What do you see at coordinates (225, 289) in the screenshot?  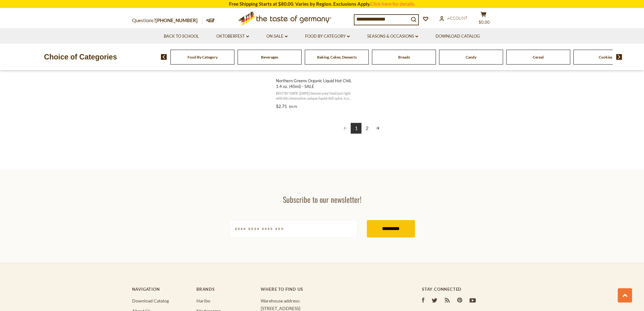 I see `h4: Brands` at bounding box center [225, 289].